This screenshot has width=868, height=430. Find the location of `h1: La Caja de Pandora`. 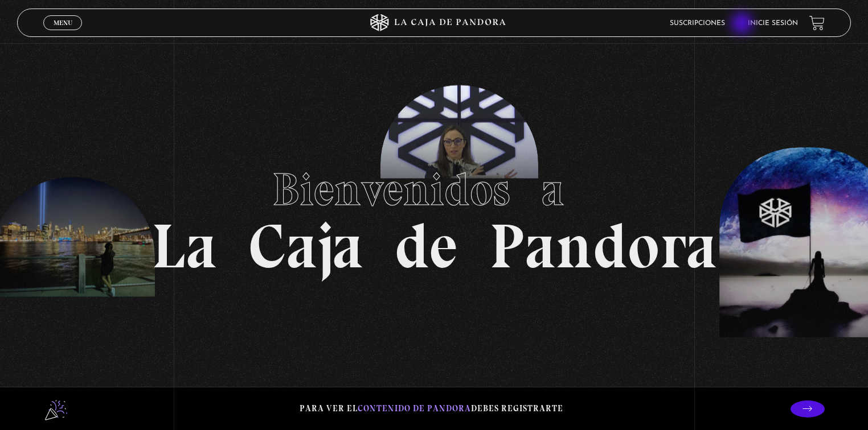

h1: La Caja de Pandora is located at coordinates (434, 215).